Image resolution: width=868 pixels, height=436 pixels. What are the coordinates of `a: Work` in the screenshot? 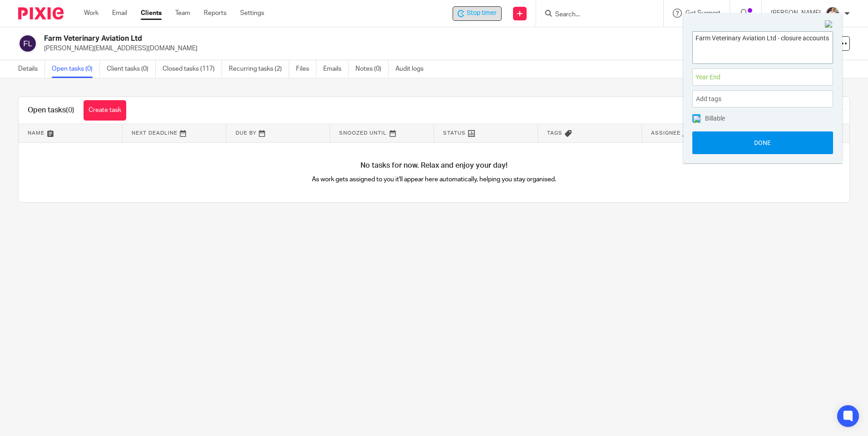 It's located at (91, 13).